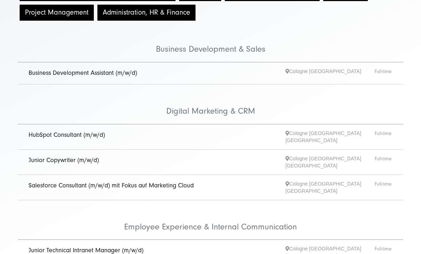  Describe the element at coordinates (146, 12) in the screenshot. I see `button: Administration, HR & Finance` at that location.